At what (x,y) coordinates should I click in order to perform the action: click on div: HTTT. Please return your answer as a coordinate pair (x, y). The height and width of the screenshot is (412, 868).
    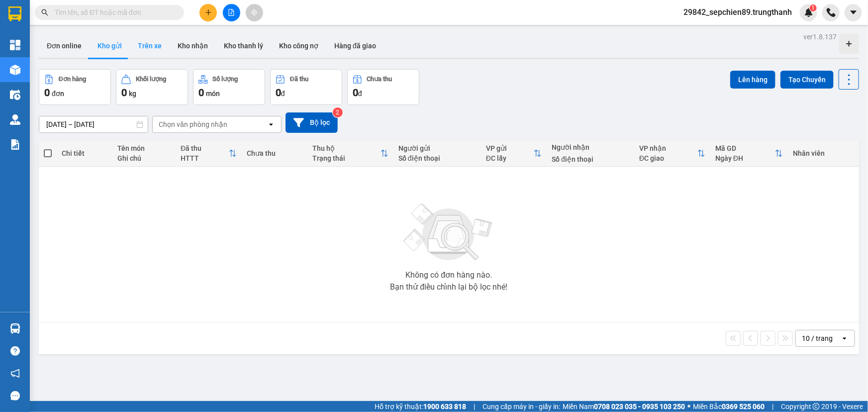
    Looking at the image, I should click on (205, 158).